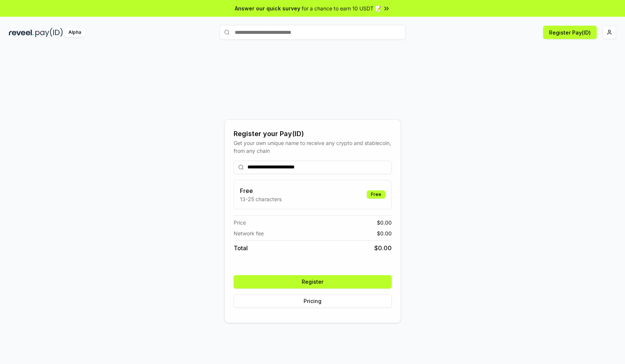  Describe the element at coordinates (267, 8) in the screenshot. I see `span: Answer our quick survey` at that location.